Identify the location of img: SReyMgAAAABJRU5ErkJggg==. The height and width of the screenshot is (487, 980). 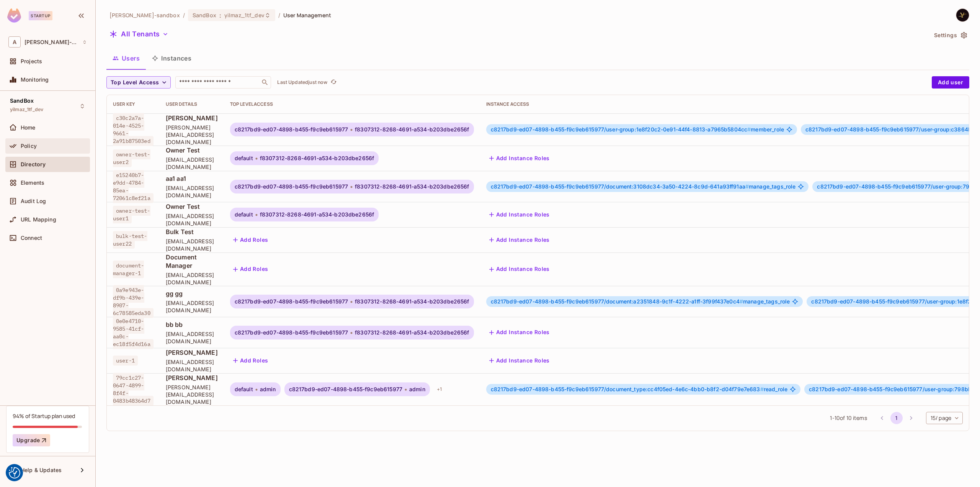
(14, 15).